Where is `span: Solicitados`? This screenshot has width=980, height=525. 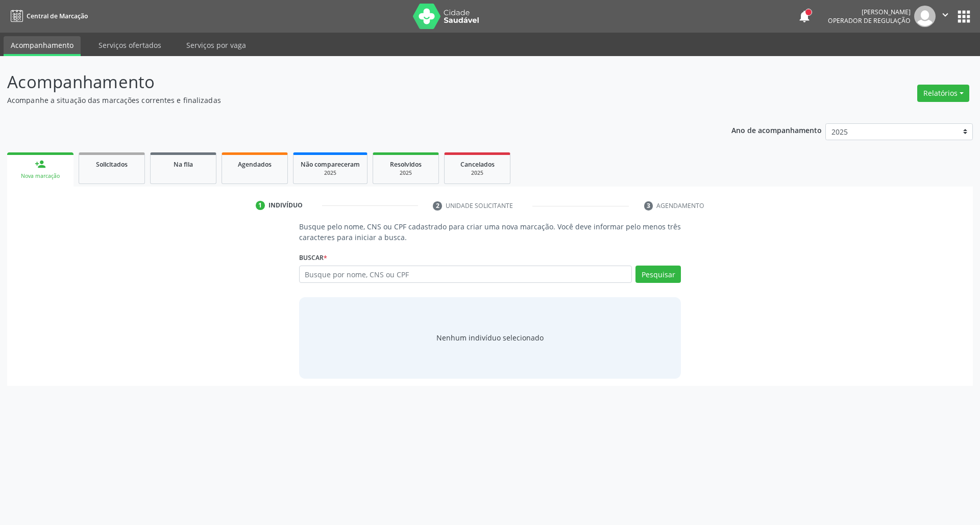 span: Solicitados is located at coordinates (112, 164).